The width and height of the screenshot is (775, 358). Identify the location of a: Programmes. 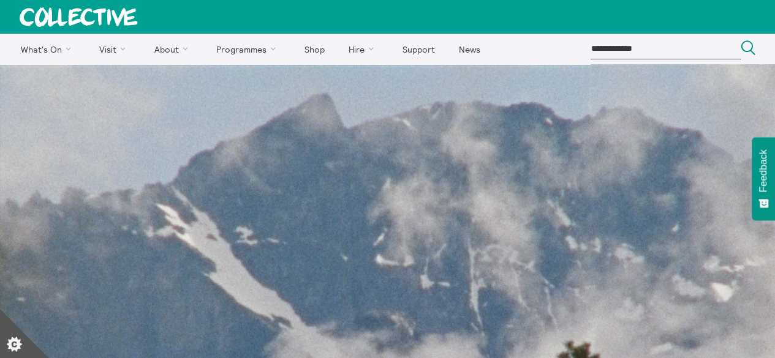
(249, 49).